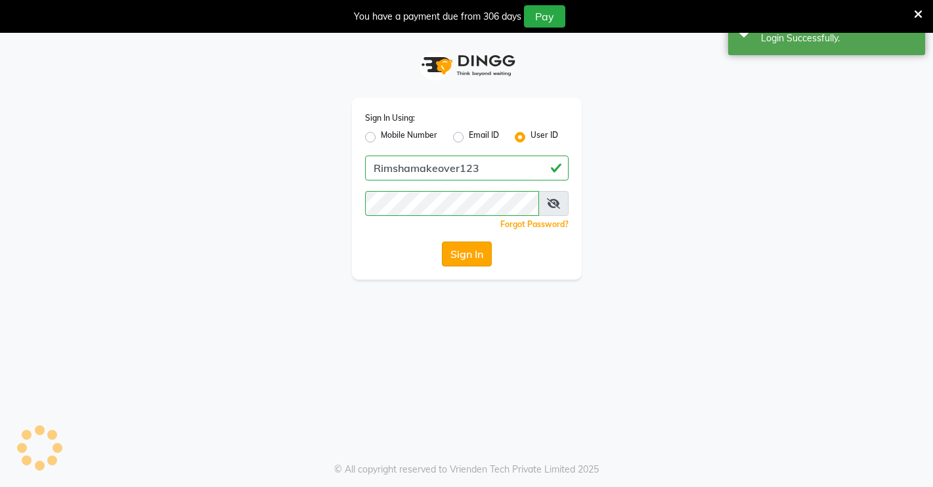  Describe the element at coordinates (467, 65) in the screenshot. I see `img: logo1.svg` at that location.